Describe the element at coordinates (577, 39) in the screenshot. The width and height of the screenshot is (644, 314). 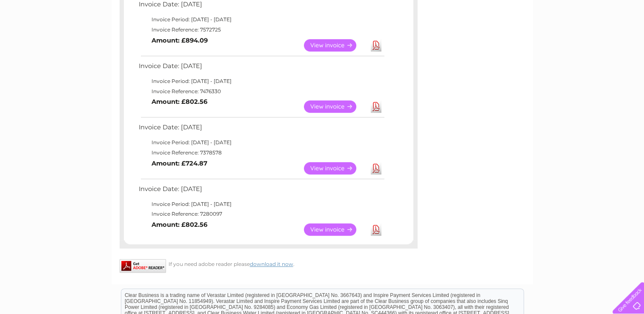
I see `a: Blog` at that location.